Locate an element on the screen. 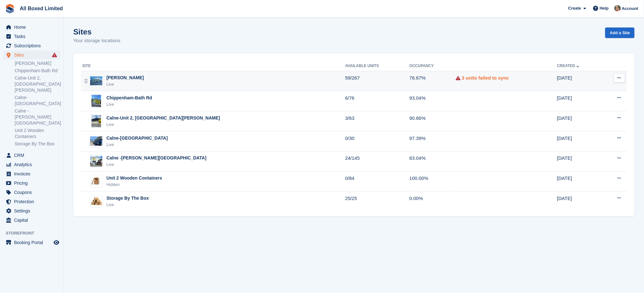  td: 24/145 is located at coordinates (377, 161).